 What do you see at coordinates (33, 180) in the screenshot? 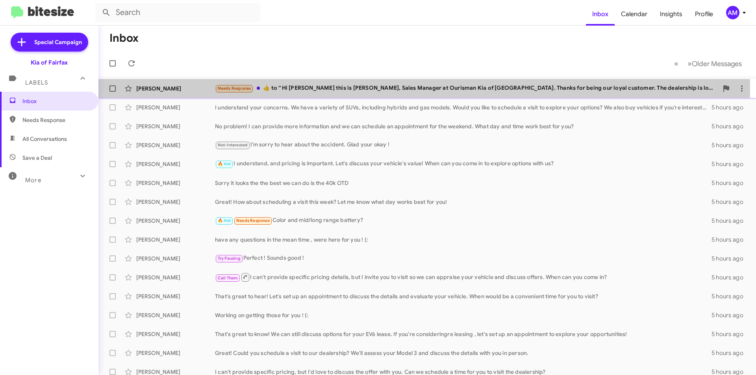
I see `span: More` at bounding box center [33, 180].